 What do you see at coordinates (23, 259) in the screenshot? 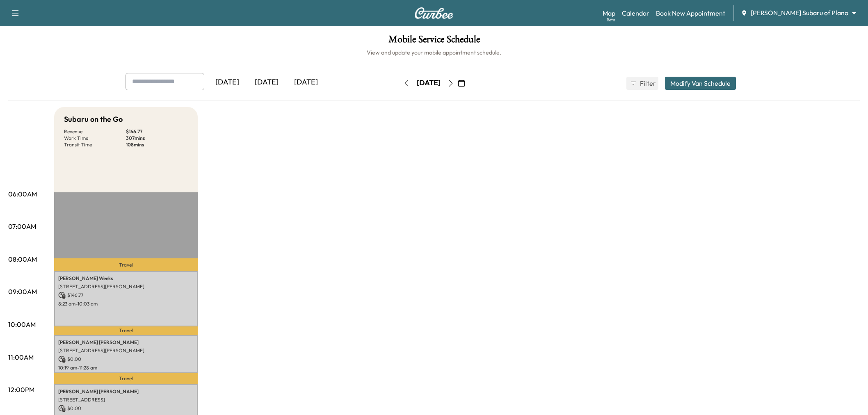
I see `p: 08:00AM` at bounding box center [23, 259].